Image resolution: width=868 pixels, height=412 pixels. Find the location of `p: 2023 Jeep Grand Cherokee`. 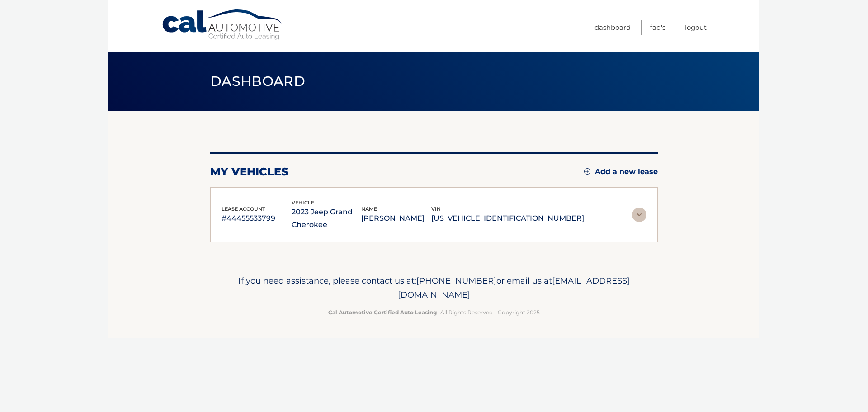

p: 2023 Jeep Grand Cherokee is located at coordinates (326, 218).